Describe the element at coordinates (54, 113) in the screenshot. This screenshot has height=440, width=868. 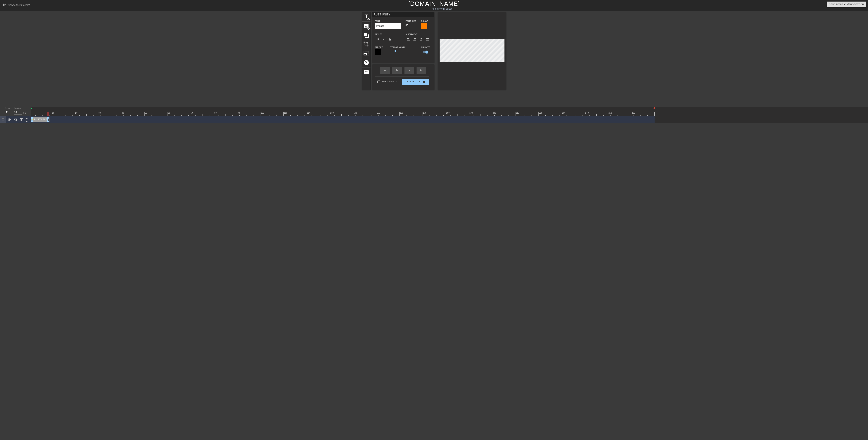
I see `div: 10` at that location.